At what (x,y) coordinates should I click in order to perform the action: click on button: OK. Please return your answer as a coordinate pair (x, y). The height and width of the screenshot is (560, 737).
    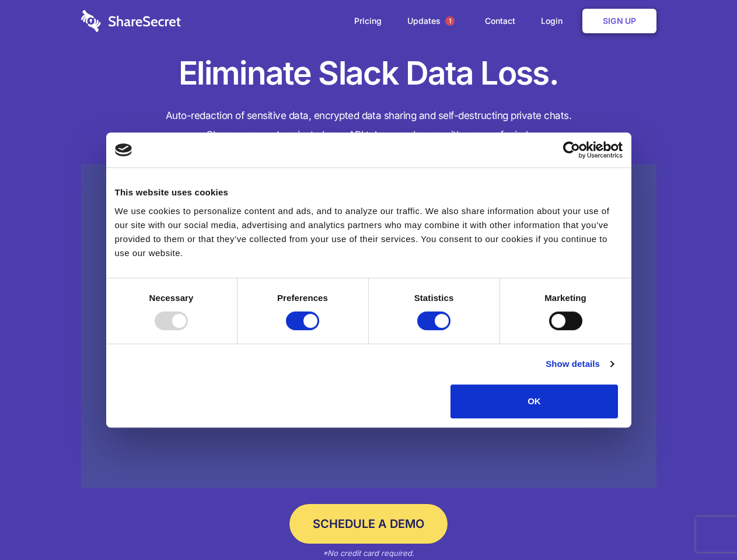
    Looking at the image, I should click on (534, 401).